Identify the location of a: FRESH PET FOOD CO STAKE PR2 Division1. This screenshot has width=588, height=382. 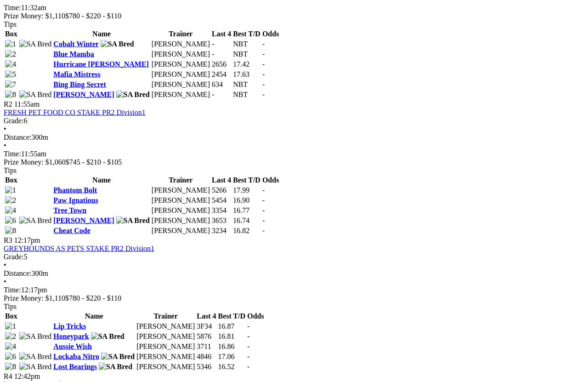
(74, 112).